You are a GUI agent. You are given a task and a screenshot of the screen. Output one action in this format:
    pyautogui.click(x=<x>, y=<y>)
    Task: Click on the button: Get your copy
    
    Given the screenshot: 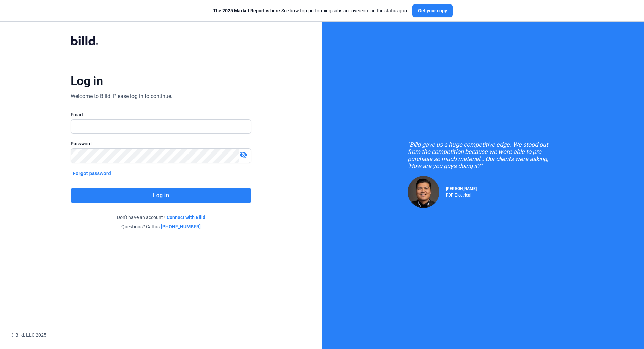 What is the action you would take?
    pyautogui.click(x=432, y=11)
    